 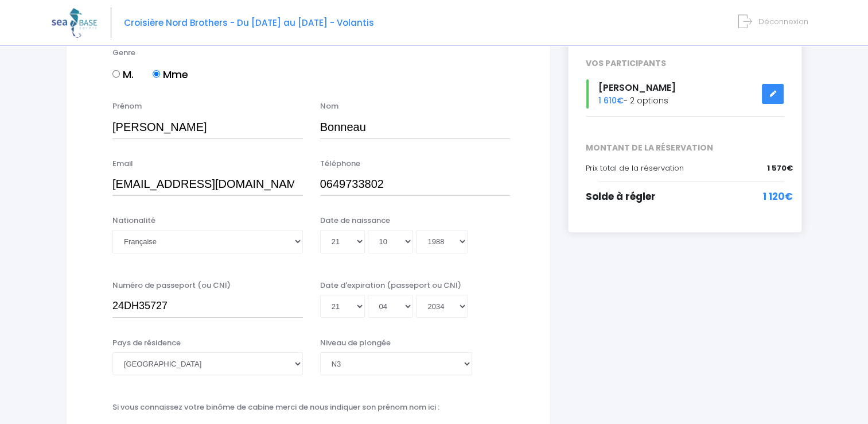 I want to click on label: Date de naissance, so click(x=355, y=220).